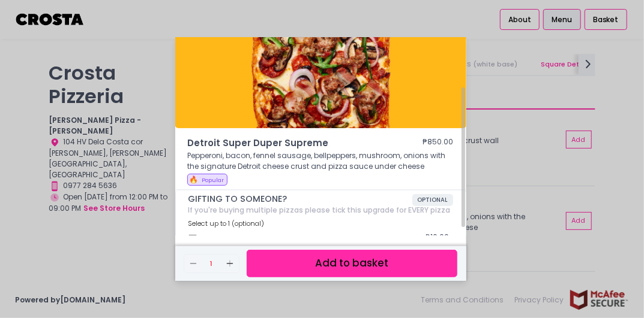  Describe the element at coordinates (226, 223) in the screenshot. I see `span: Select up to 1 (optional)` at that location.